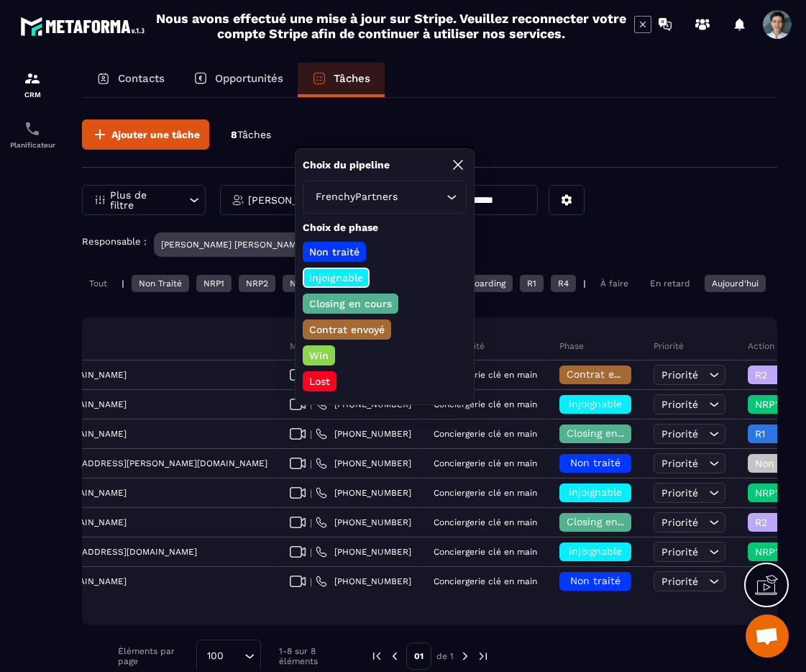  Describe the element at coordinates (767, 636) in the screenshot. I see `div: Ouvrir le chat` at that location.